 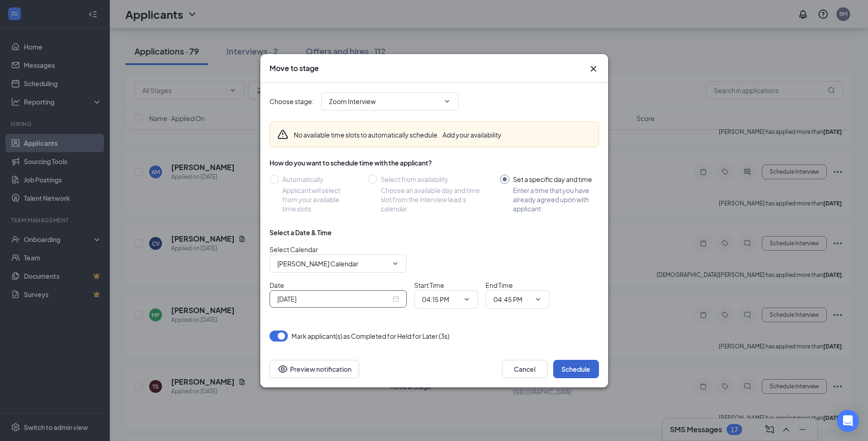 I want to click on button: Cancel, so click(x=525, y=369).